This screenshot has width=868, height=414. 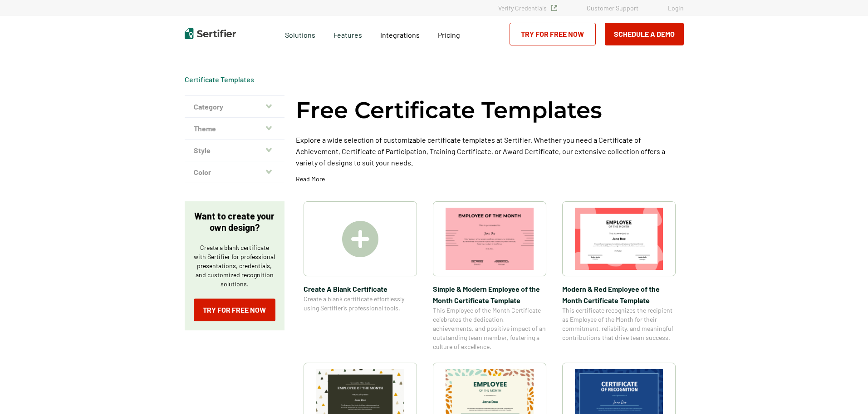 I want to click on span: Certificate Templates, so click(x=219, y=79).